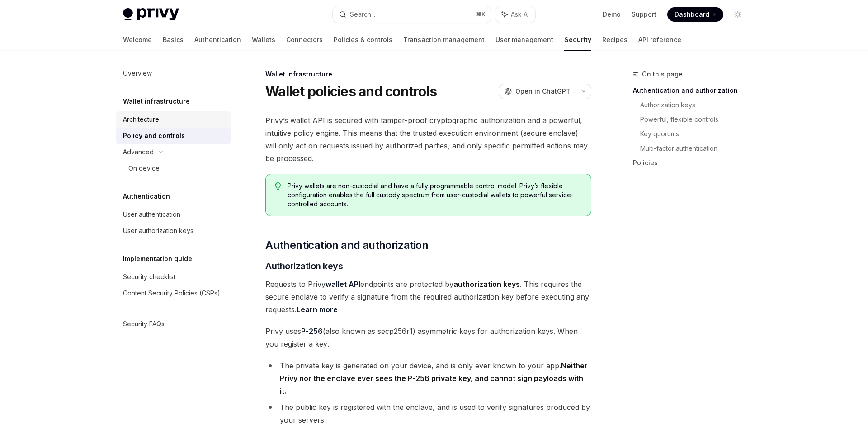 The height and width of the screenshot is (438, 868). I want to click on div: On device, so click(144, 168).